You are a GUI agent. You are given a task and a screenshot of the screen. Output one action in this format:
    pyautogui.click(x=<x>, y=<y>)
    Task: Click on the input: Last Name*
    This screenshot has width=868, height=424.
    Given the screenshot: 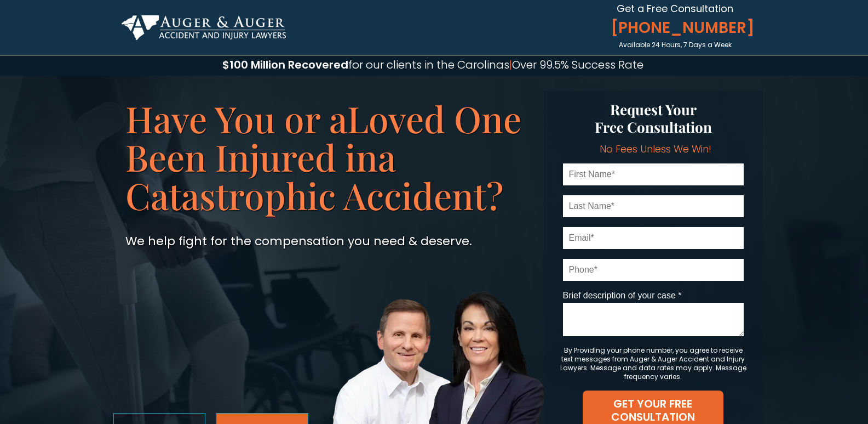 What is the action you would take?
    pyautogui.click(x=653, y=206)
    